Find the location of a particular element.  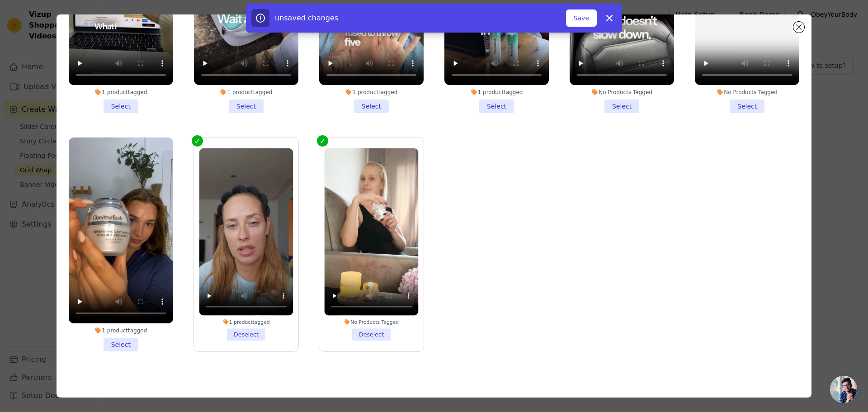

div: Keywords by Traffic is located at coordinates (126, 56).